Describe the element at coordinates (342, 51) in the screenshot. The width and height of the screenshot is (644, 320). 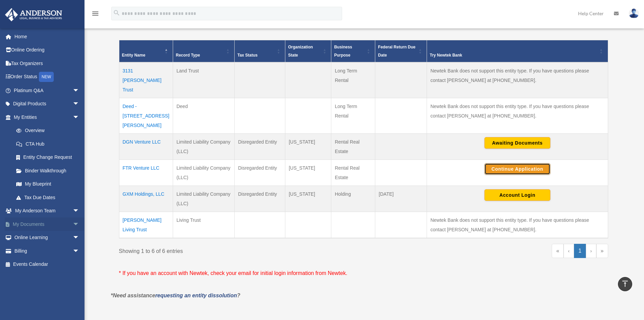
I see `span: Business Purpose` at that location.